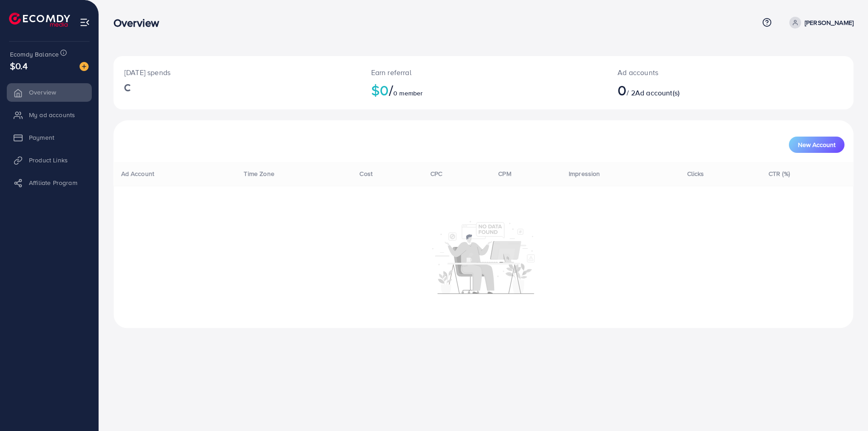 Image resolution: width=868 pixels, height=431 pixels. What do you see at coordinates (140, 22) in the screenshot?
I see `h3: Overview` at bounding box center [140, 22].